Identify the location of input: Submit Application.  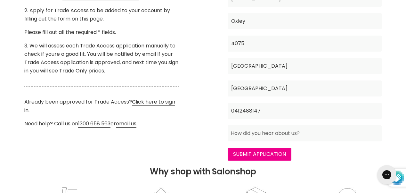
(259, 154).